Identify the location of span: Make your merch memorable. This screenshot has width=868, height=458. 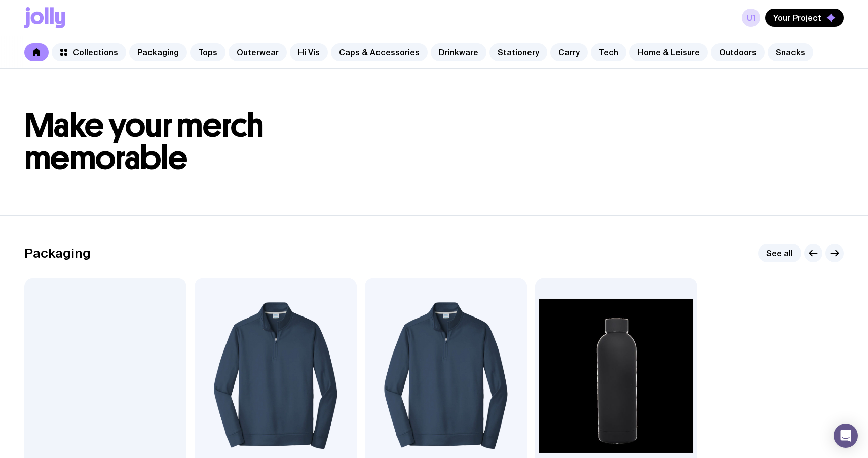
(144, 141).